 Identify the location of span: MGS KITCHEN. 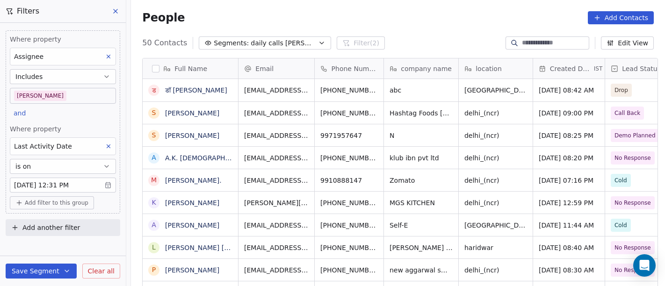
(421, 203).